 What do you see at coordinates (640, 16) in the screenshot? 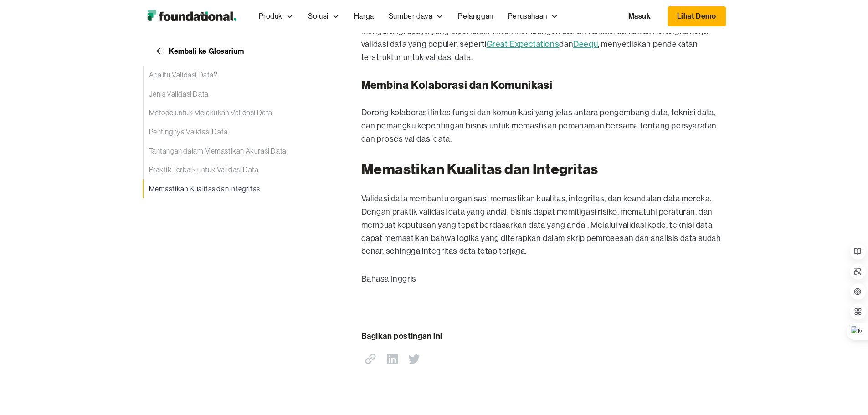
I see `a: Masuk` at bounding box center [640, 16].